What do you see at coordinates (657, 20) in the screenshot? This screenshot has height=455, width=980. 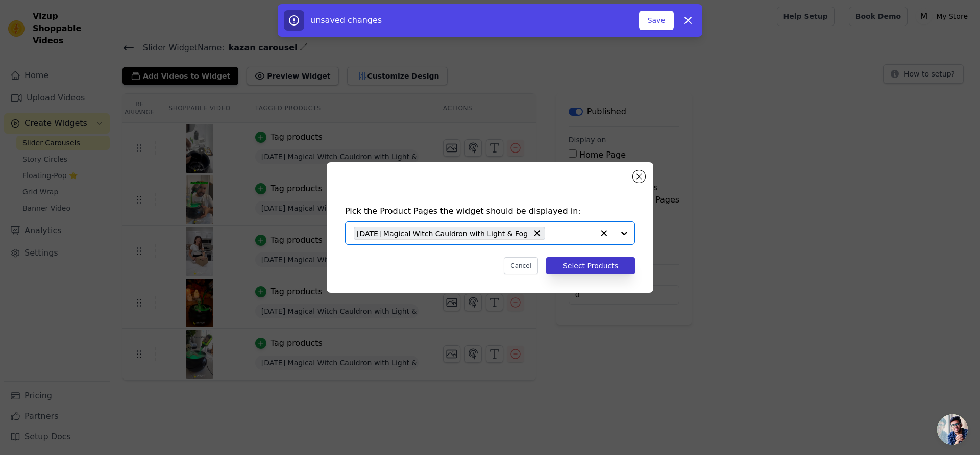 I see `button: Save` at bounding box center [657, 20].